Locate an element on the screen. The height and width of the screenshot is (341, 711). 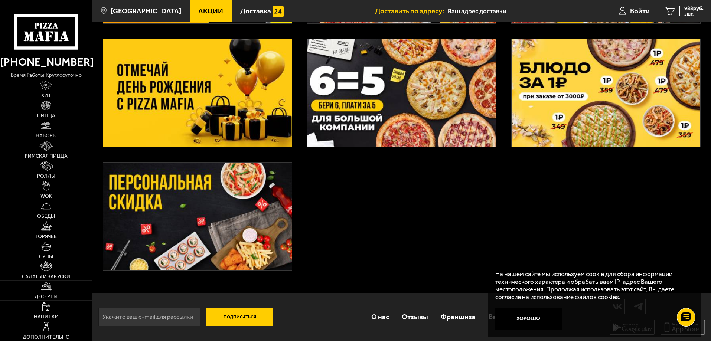
span: Горячее is located at coordinates (46, 237).